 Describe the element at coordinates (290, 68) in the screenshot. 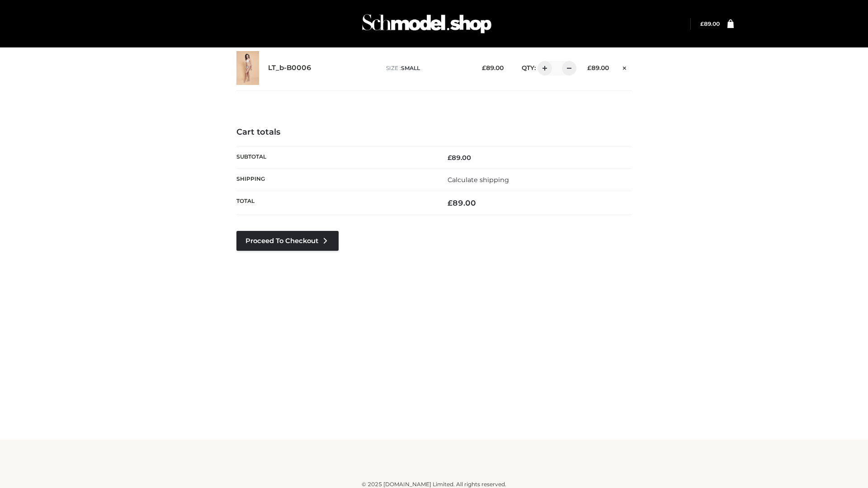

I see `a: LT_b-B0006` at that location.